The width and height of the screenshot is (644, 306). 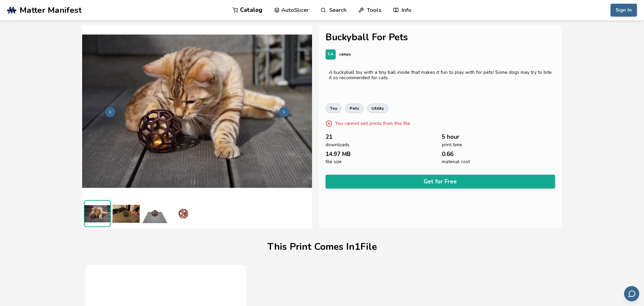 What do you see at coordinates (329, 136) in the screenshot?
I see `span: 21` at bounding box center [329, 136].